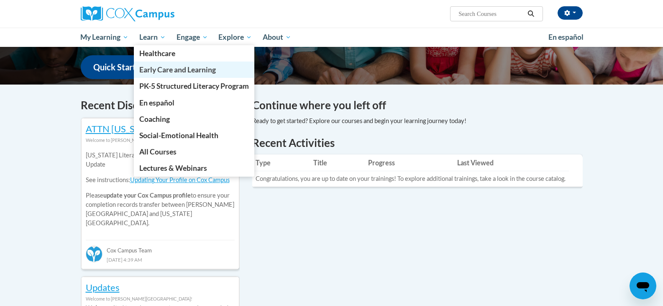 This screenshot has width=663, height=306. I want to click on a: Quick Start Guide, so click(126, 67).